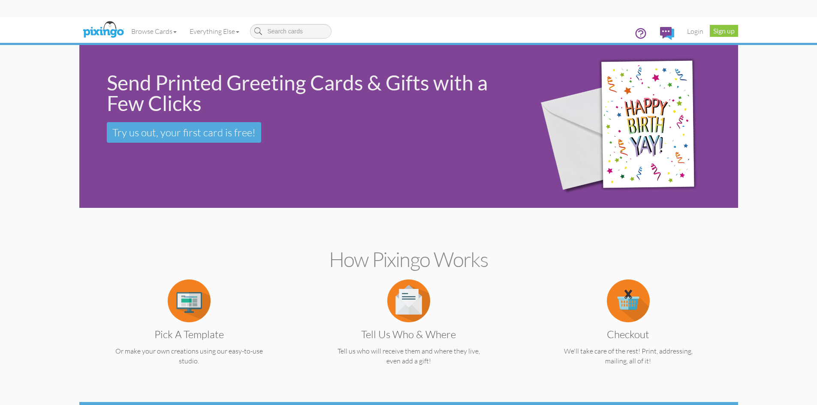 The height and width of the screenshot is (405, 817). I want to click on a: Browse Cards, so click(154, 31).